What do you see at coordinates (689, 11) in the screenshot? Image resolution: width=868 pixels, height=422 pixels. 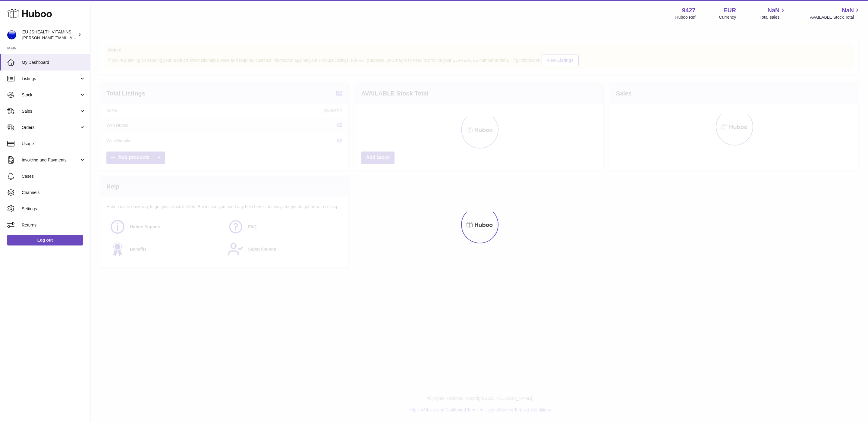 I see `strong: 9427` at bounding box center [689, 11].